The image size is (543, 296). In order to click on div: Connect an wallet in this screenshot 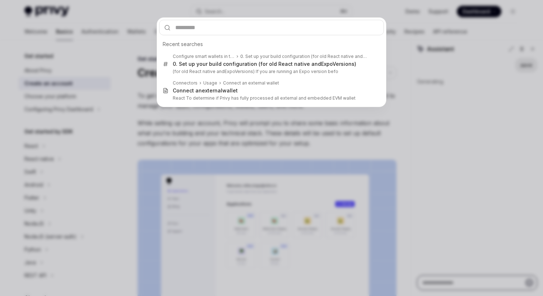, I will do `click(205, 91)`.